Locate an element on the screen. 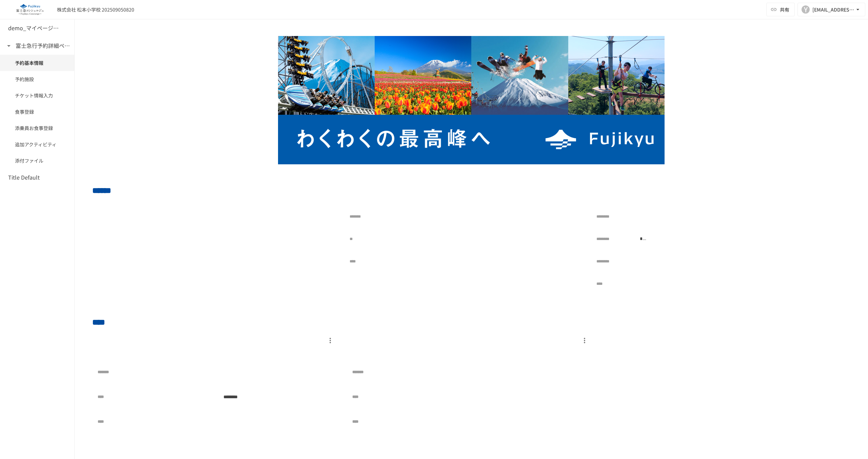 This screenshot has height=459, width=868. span: 添乗員お食事登録 is located at coordinates (37, 128).